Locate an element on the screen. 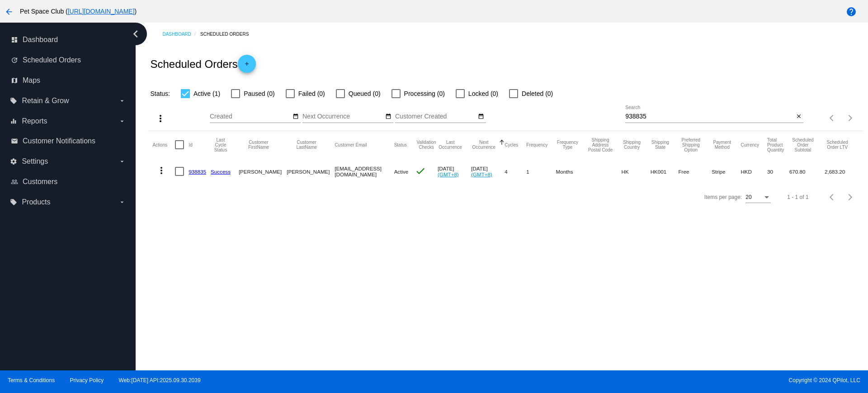 The height and width of the screenshot is (393, 868). i: settings is located at coordinates (14, 162).